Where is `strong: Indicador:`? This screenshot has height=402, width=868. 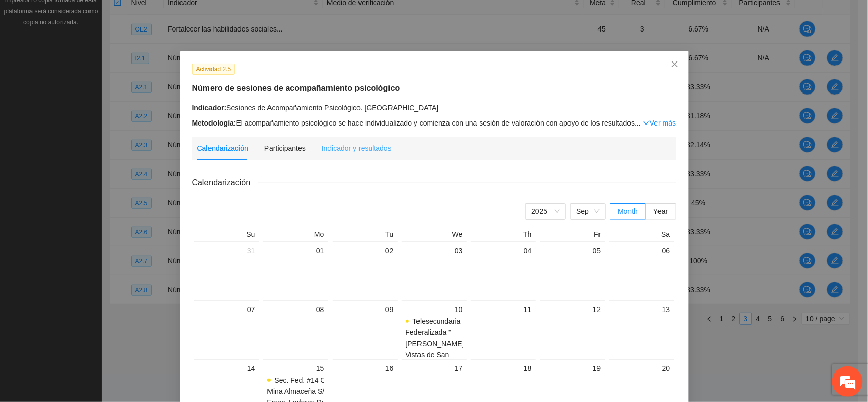
strong: Indicador: is located at coordinates (210, 108).